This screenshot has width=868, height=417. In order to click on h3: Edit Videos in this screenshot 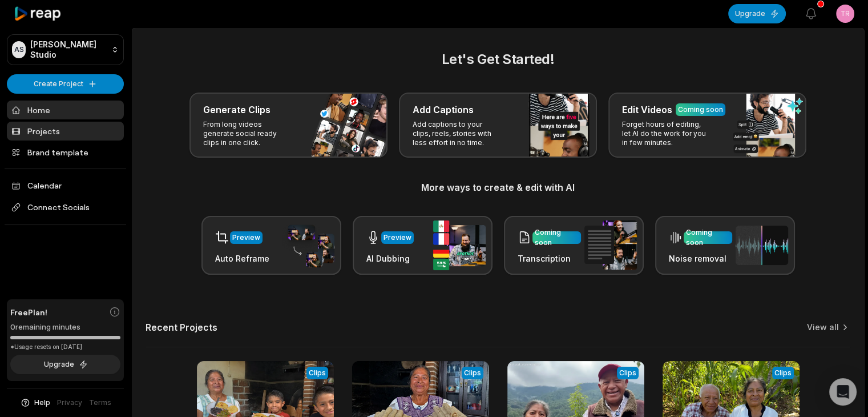, I will do `click(647, 110)`.